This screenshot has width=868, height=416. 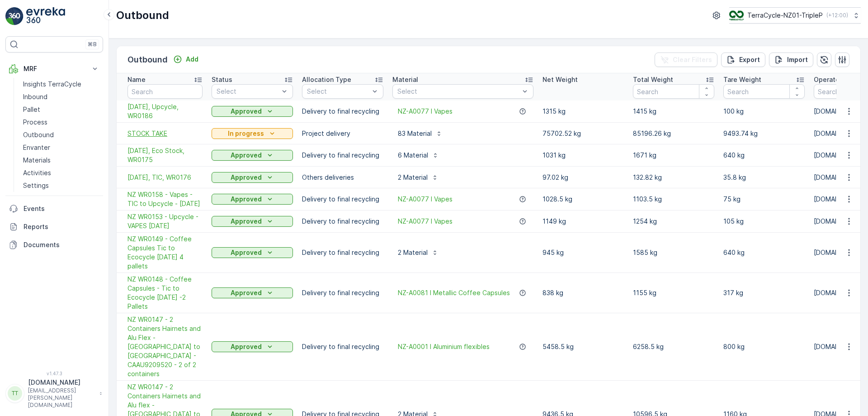 I want to click on a: 13/05/2025, TIC, WR0176, so click(x=165, y=177).